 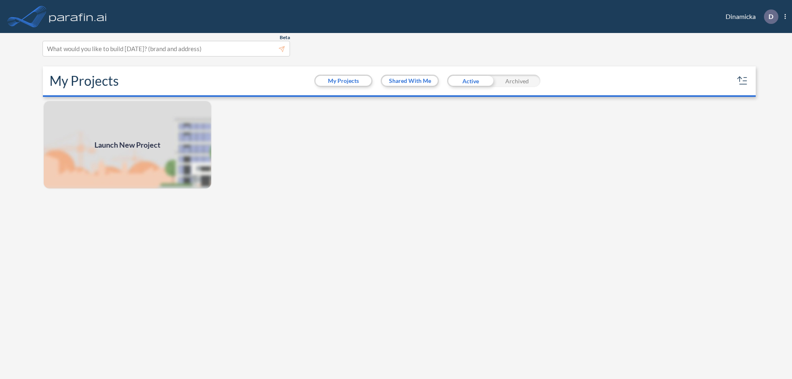 What do you see at coordinates (78, 16) in the screenshot?
I see `img: logo` at bounding box center [78, 16].